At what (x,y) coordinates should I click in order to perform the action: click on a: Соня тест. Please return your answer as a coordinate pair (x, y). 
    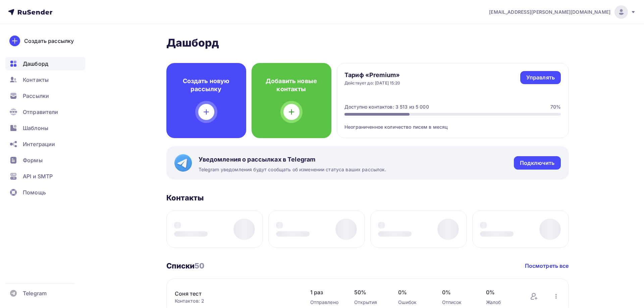
    Looking at the image, I should click on (232, 293).